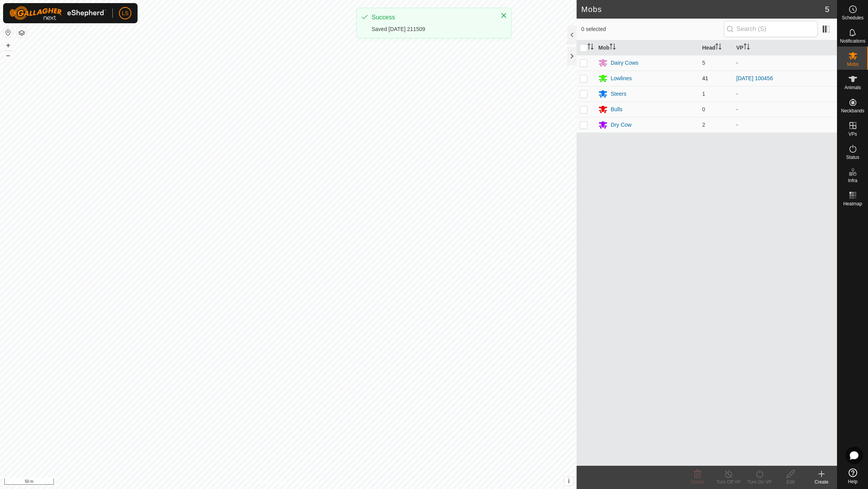 The image size is (868, 489). I want to click on a: Contact Us, so click(307, 483).